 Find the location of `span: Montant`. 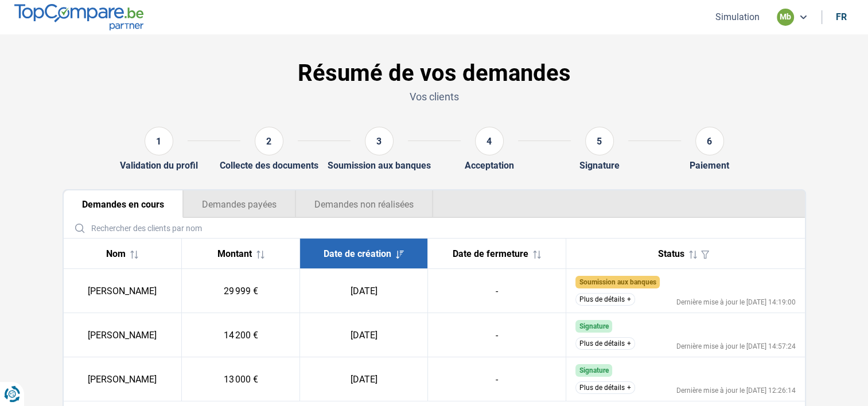

span: Montant is located at coordinates (234, 254).